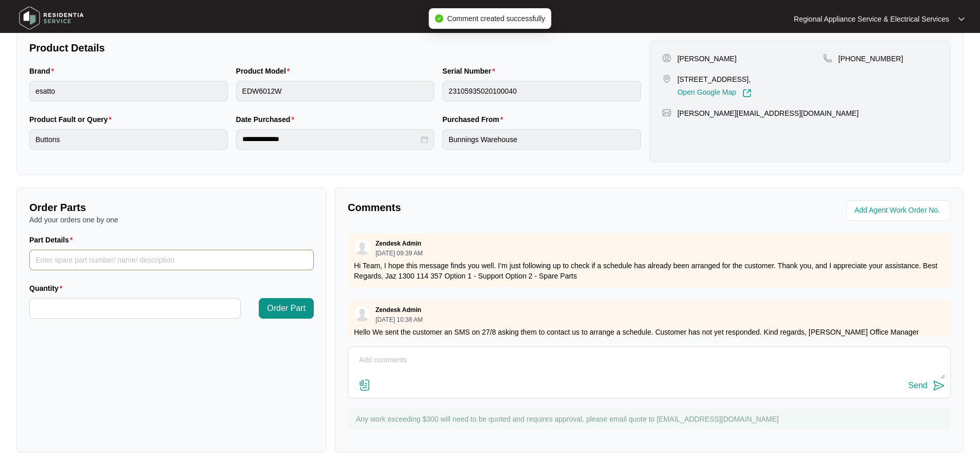  I want to click on p: Any work exceeding $300 will need to be quoted and requires approval, please email quote to [EMAI..., so click(651, 419).